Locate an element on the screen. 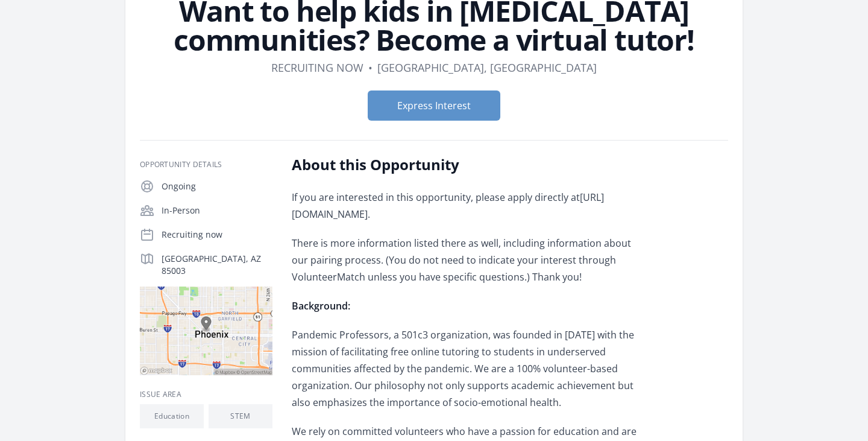 This screenshot has height=441, width=868. p: Ongoing is located at coordinates (217, 187).